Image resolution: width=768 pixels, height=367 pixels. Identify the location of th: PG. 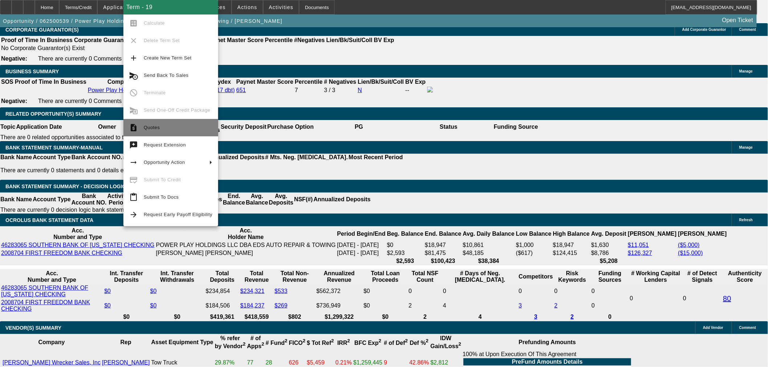
(359, 127).